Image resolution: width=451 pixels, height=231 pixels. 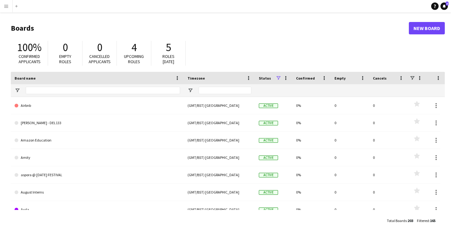 What do you see at coordinates (65, 59) in the screenshot?
I see `span: Empty roles` at bounding box center [65, 59].